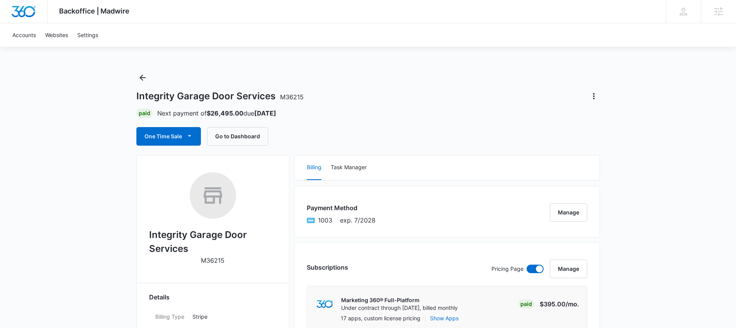 This screenshot has height=328, width=736. I want to click on strong: $26,495.00, so click(225, 113).